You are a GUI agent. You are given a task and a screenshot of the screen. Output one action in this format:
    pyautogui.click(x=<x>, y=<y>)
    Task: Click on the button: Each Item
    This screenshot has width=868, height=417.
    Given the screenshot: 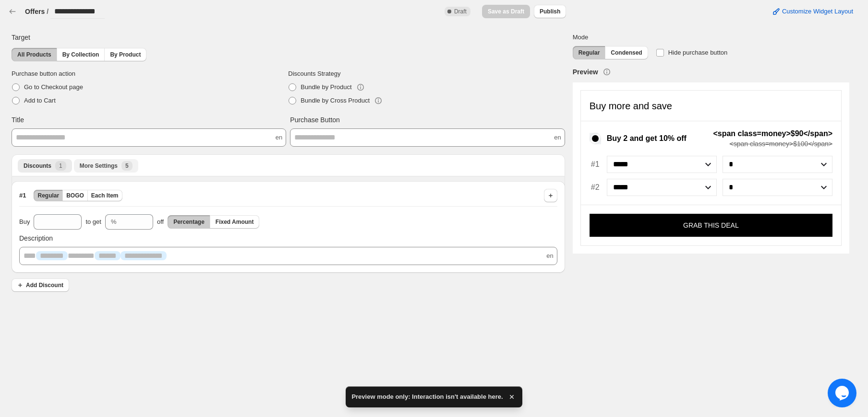 What is the action you would take?
    pyautogui.click(x=105, y=196)
    